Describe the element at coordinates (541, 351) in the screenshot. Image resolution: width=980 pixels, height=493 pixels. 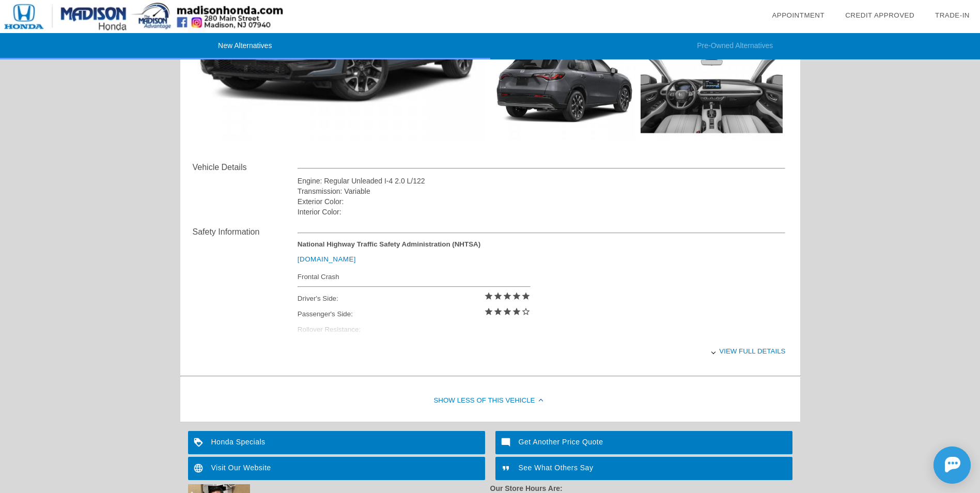
I see `div: View full details` at that location.